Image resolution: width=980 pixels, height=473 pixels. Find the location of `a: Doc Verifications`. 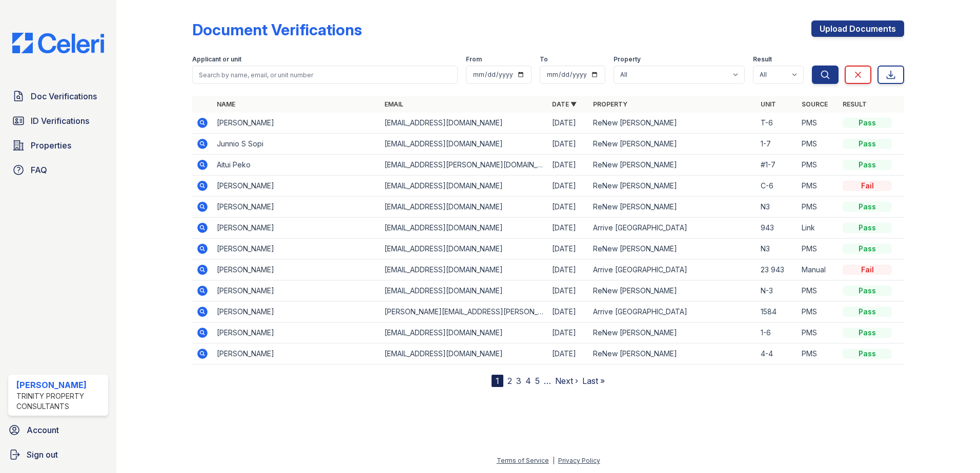

a: Doc Verifications is located at coordinates (58, 96).